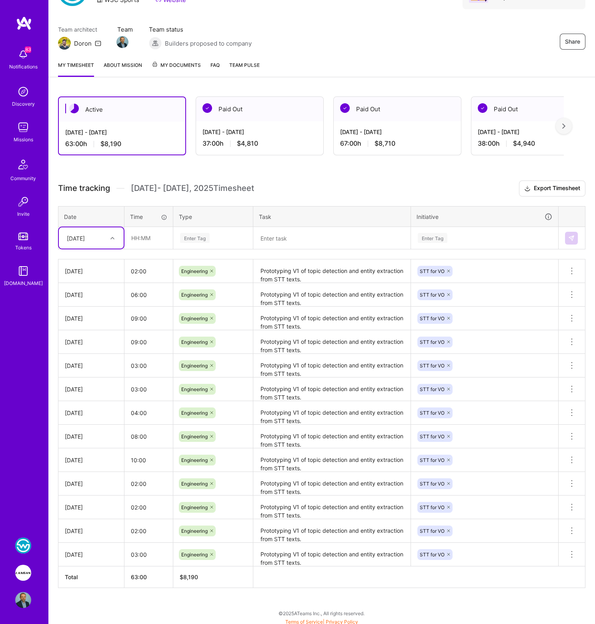 The width and height of the screenshot is (595, 624). Describe the element at coordinates (23, 202) in the screenshot. I see `img: Invite` at that location.